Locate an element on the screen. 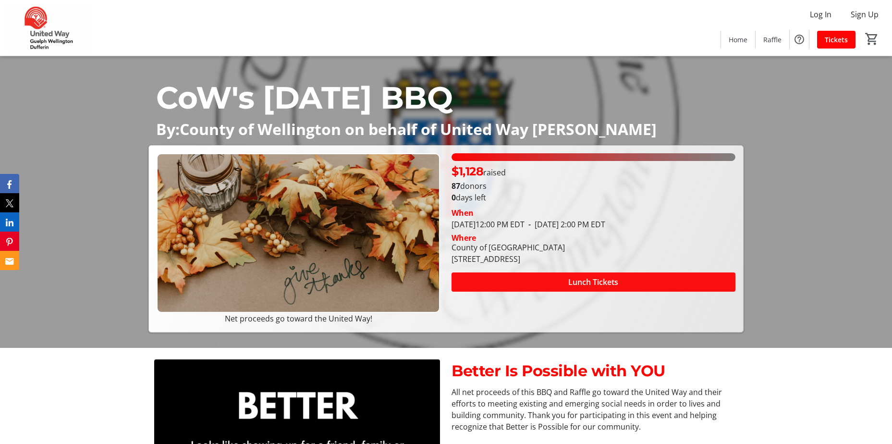 The width and height of the screenshot is (892, 444). button: Log In is located at coordinates (820, 14).